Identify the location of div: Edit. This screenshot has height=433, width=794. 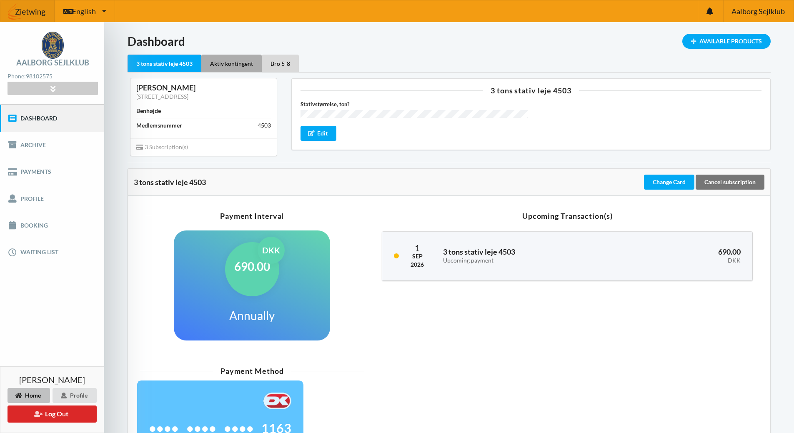
(318, 133).